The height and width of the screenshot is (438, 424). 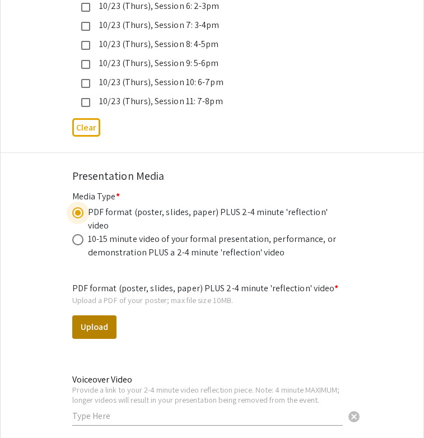 I want to click on div: 10/23 (Thurs), Session 9: 5-6pm, so click(x=208, y=63).